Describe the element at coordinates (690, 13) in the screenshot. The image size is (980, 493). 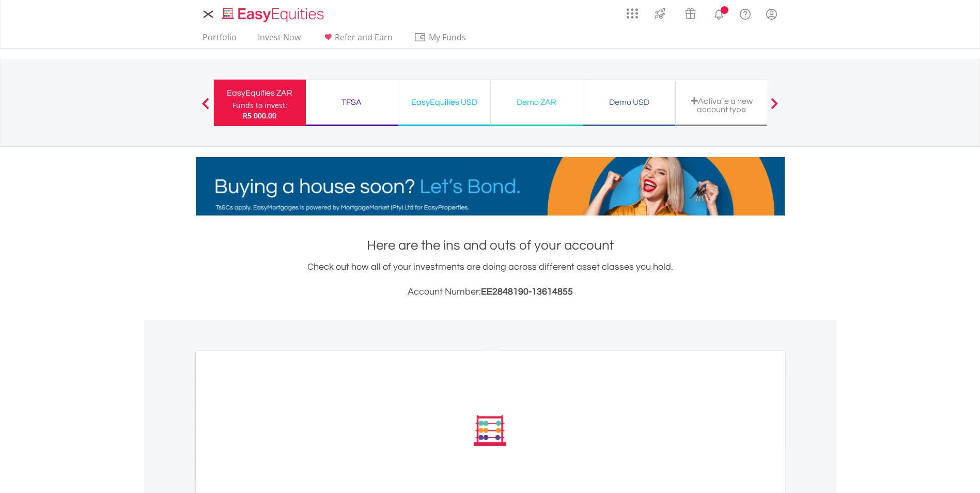
I see `img: vouchers-v2.svg` at that location.